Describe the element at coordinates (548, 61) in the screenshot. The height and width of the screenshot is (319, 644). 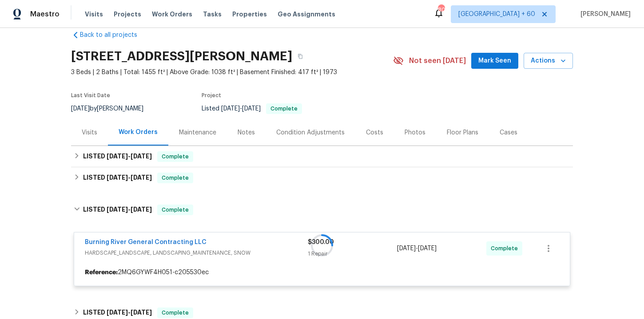
I see `button: Actions` at that location.